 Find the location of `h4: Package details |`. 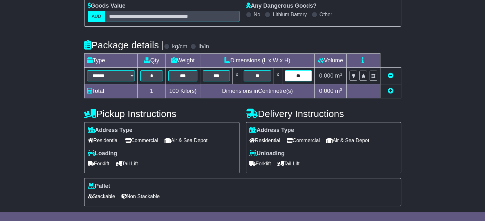

h4: Package details | is located at coordinates (124, 45).